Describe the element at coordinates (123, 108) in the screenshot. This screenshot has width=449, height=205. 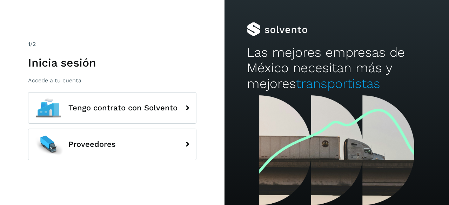
I see `span: Tengo contrato con Solvento` at that location.